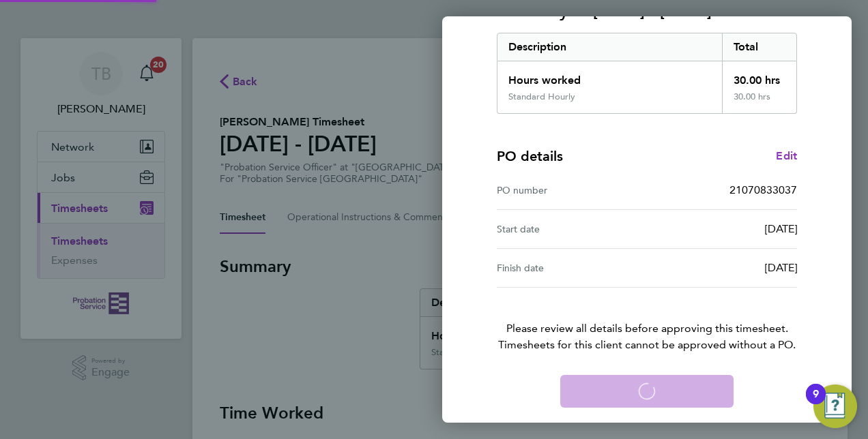 This screenshot has width=868, height=439. I want to click on button: Open Resource Center, 9 new notifications, so click(835, 406).